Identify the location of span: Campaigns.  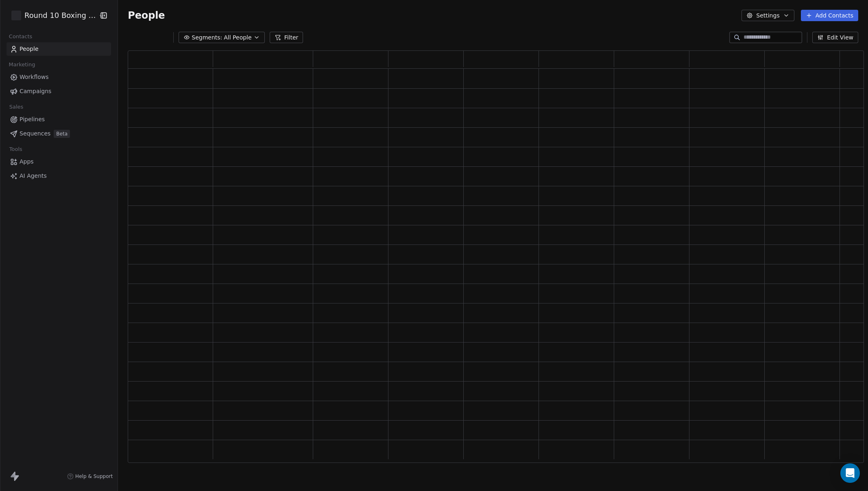
(35, 91).